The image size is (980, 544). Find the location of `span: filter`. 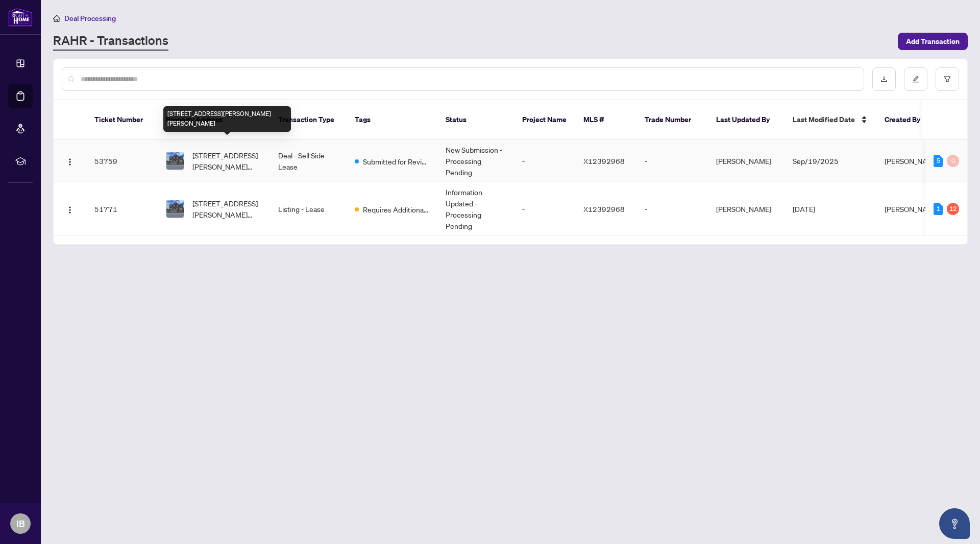

span: filter is located at coordinates (947, 79).